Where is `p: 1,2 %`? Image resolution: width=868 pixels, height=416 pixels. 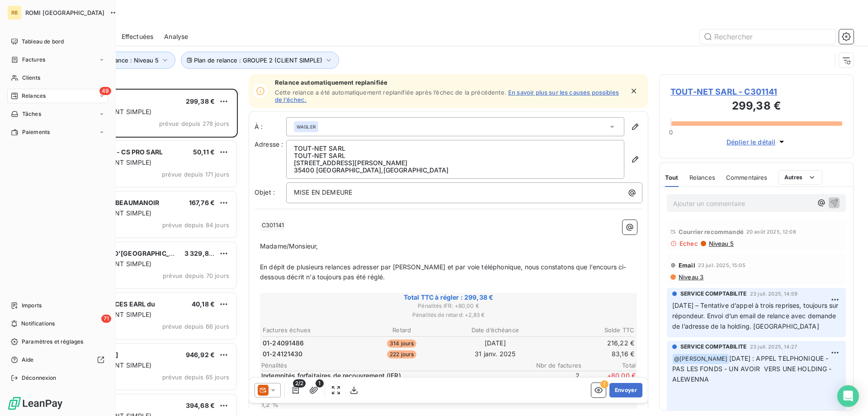
p: 1,2 % is located at coordinates (393, 405).